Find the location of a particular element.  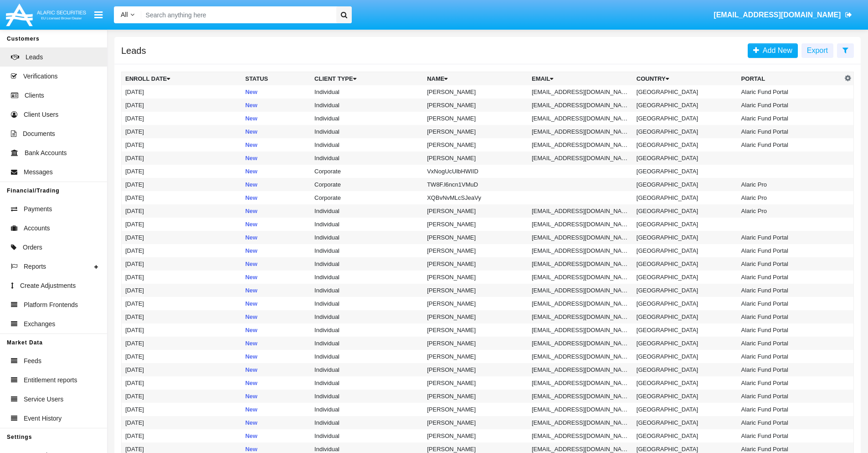

span: Export is located at coordinates (818, 50).